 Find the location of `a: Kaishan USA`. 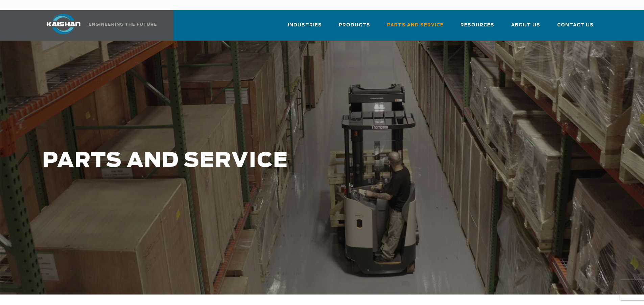

a: Kaishan USA is located at coordinates (98, 25).